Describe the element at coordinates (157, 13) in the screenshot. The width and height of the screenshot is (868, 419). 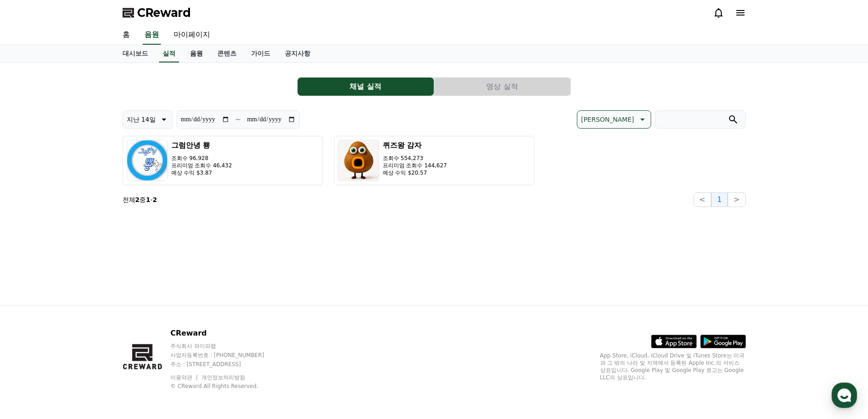
I see `a: CReward` at that location.